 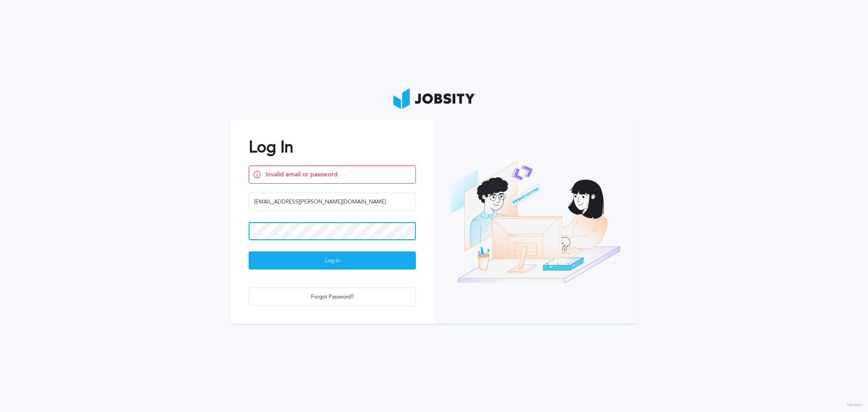 I want to click on div: Forgot Password?, so click(x=332, y=297).